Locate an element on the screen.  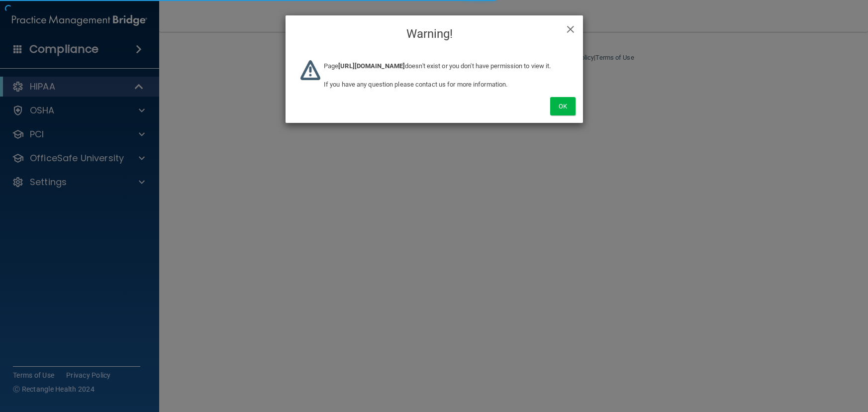
h4: Warning! is located at coordinates (434, 34).